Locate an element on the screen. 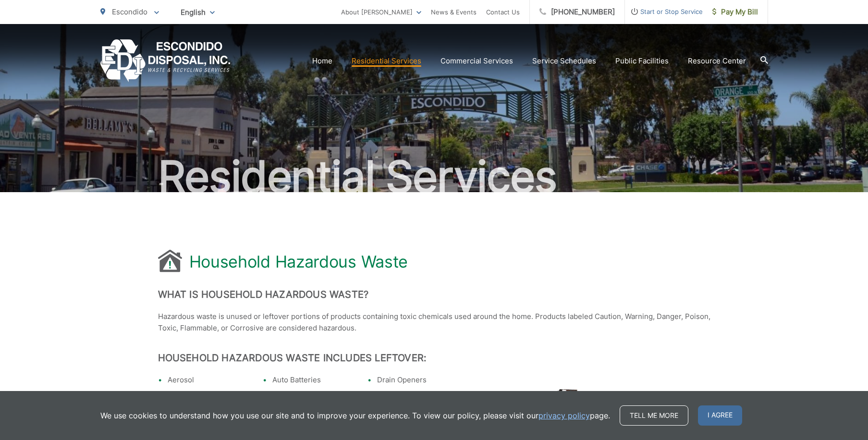  h2: What is Household Hazardous Waste? is located at coordinates (435, 294).